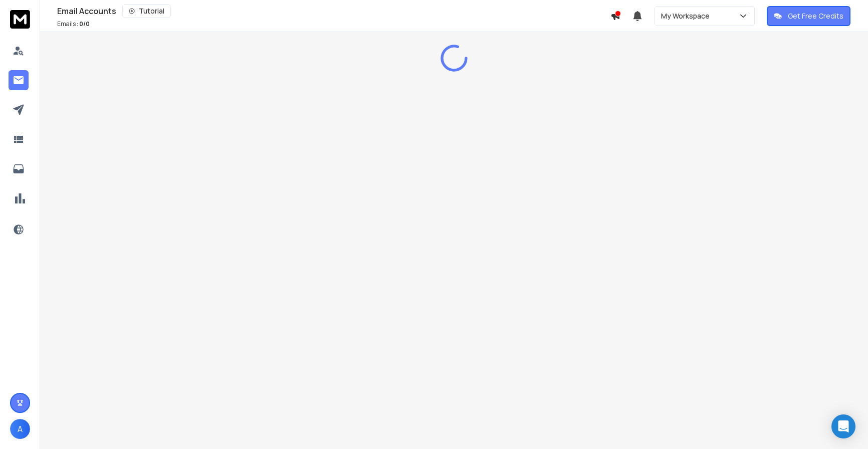 Image resolution: width=868 pixels, height=449 pixels. I want to click on button: Tutorial, so click(146, 11).